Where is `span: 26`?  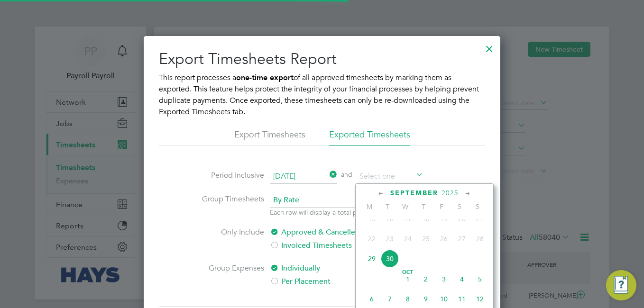 span: 26 is located at coordinates (444, 239).